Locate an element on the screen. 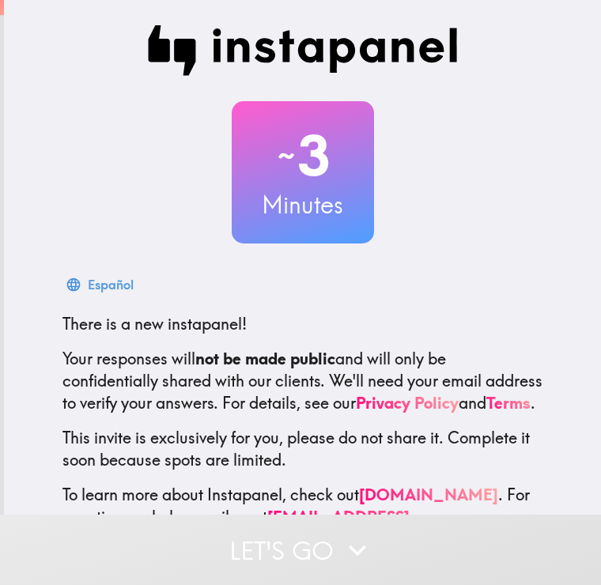 The height and width of the screenshot is (585, 601). div: Español is located at coordinates (111, 285).